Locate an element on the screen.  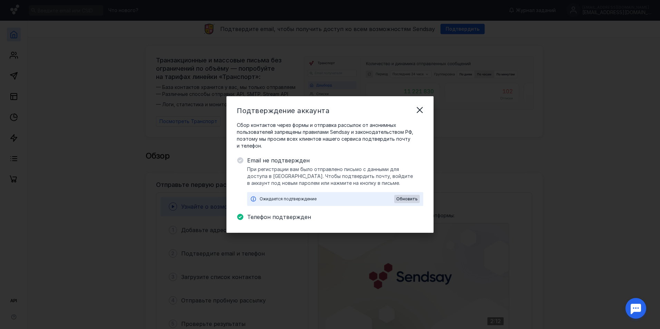
span: Обновить is located at coordinates (407, 199).